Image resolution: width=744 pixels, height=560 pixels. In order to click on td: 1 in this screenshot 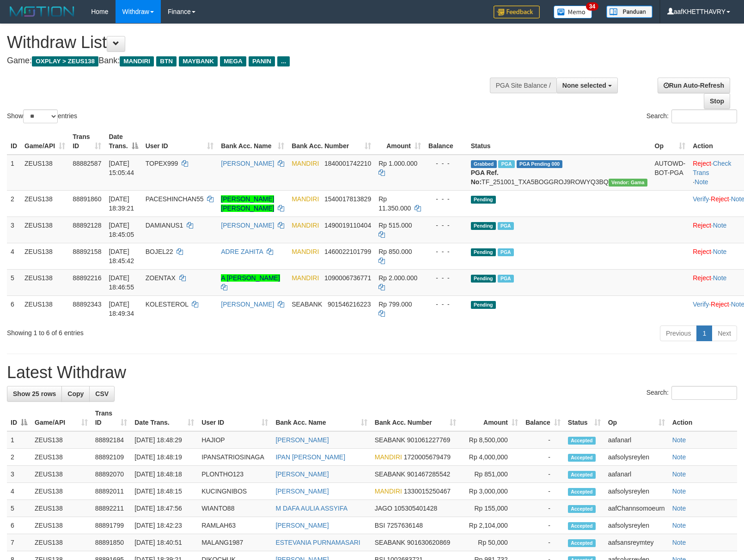, I will do `click(14, 172)`.